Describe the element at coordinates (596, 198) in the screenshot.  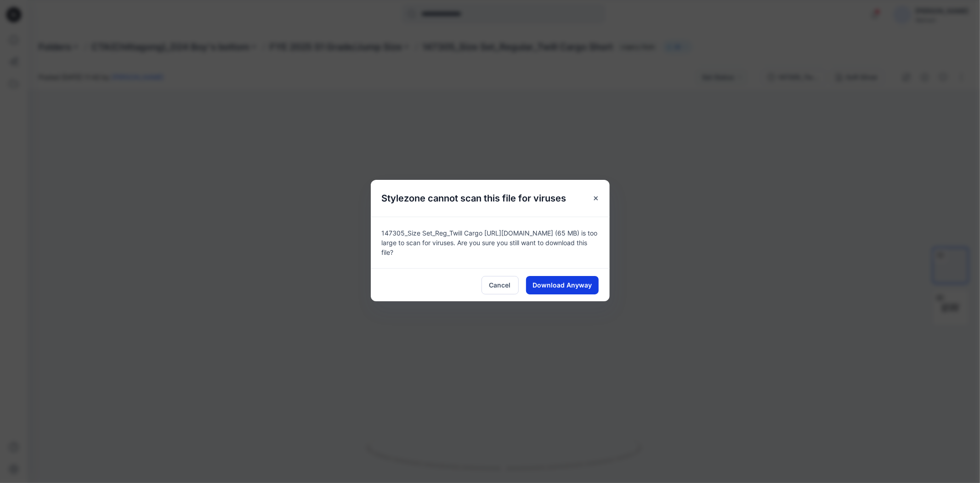
I see `button: Close` at that location.